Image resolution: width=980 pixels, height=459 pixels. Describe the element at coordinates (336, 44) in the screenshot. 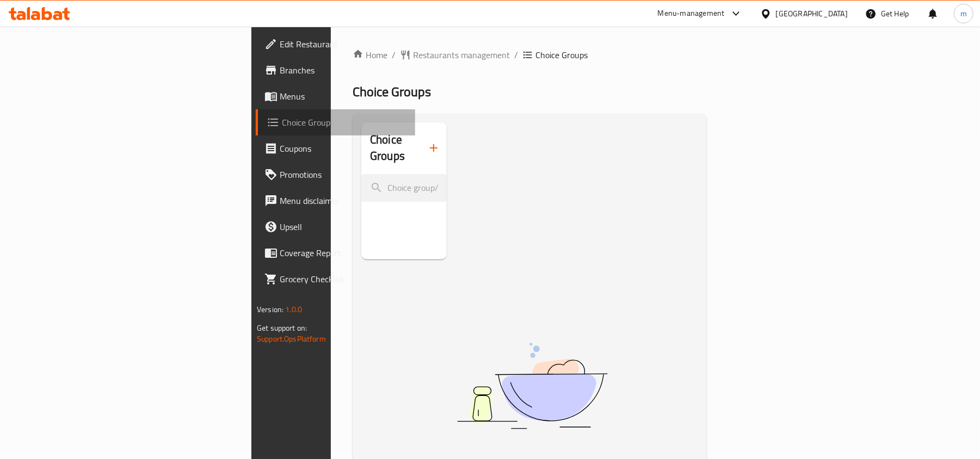

I see `a: Edit Restaurant` at that location.